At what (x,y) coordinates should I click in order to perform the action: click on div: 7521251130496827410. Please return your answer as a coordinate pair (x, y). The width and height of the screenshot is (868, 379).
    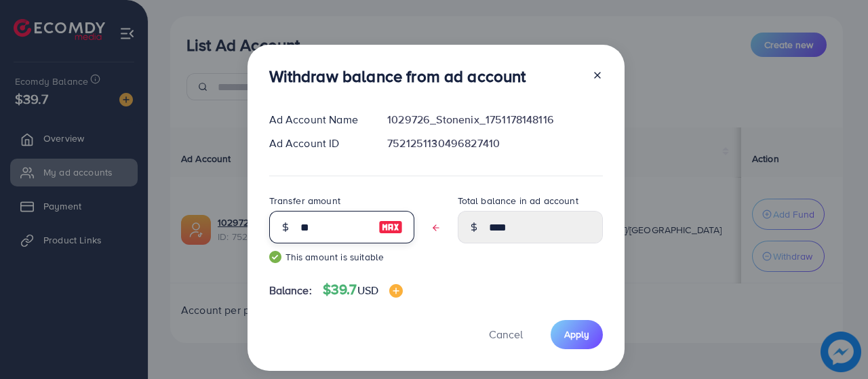
    Looking at the image, I should click on (494, 143).